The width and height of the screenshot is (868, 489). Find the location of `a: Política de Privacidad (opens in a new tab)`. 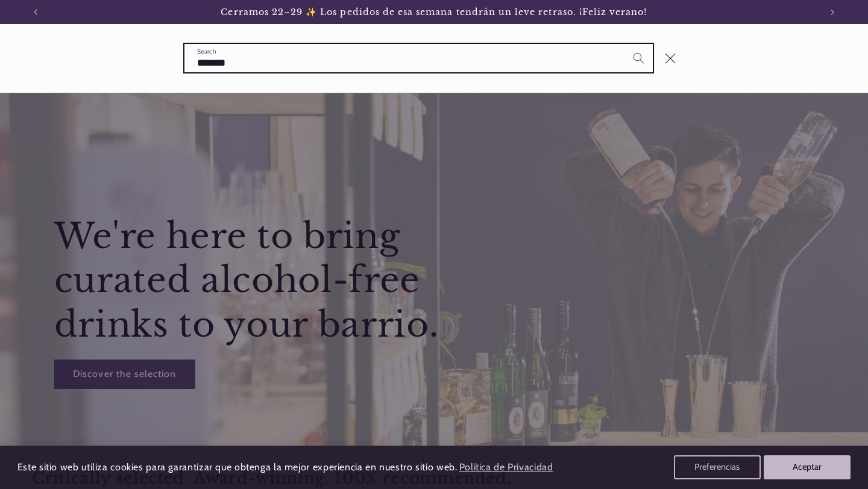

a: Política de Privacidad (opens in a new tab) is located at coordinates (506, 467).